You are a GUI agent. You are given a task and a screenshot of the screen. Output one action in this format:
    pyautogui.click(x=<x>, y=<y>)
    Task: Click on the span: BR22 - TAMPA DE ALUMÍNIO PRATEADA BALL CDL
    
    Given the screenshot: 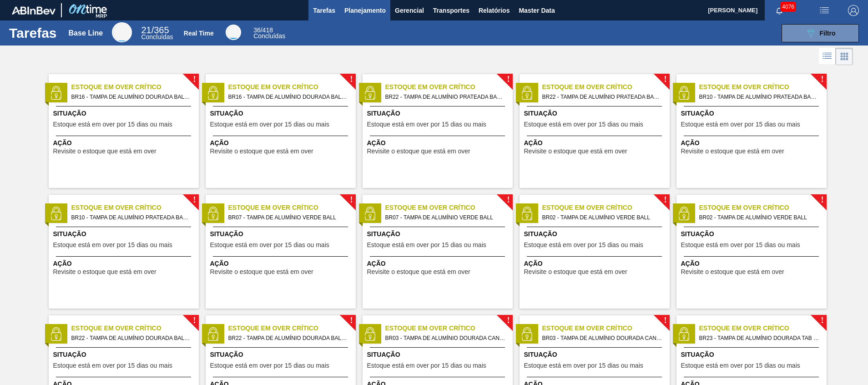 What is the action you would take?
    pyautogui.click(x=446, y=97)
    